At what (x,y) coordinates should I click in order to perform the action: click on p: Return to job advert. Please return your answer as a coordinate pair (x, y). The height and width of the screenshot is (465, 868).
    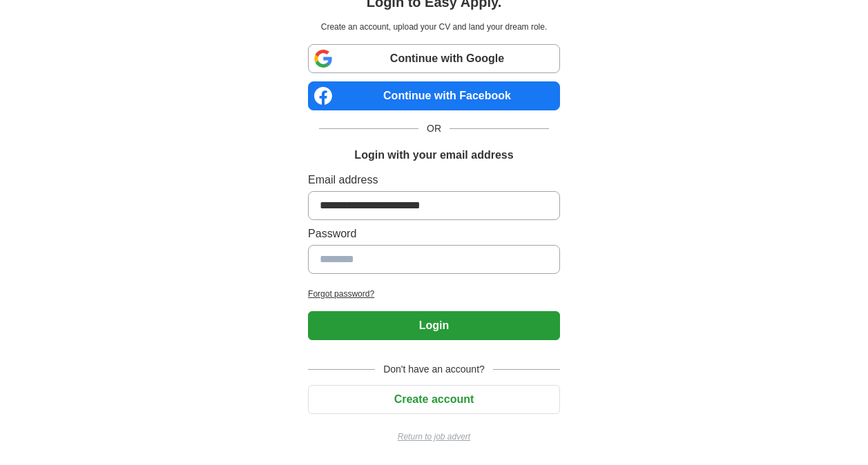
    Looking at the image, I should click on (433, 437).